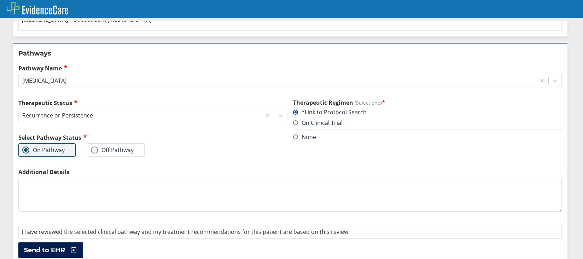 Image resolution: width=583 pixels, height=259 pixels. I want to click on label: *Link to Protocol Search, so click(330, 112).